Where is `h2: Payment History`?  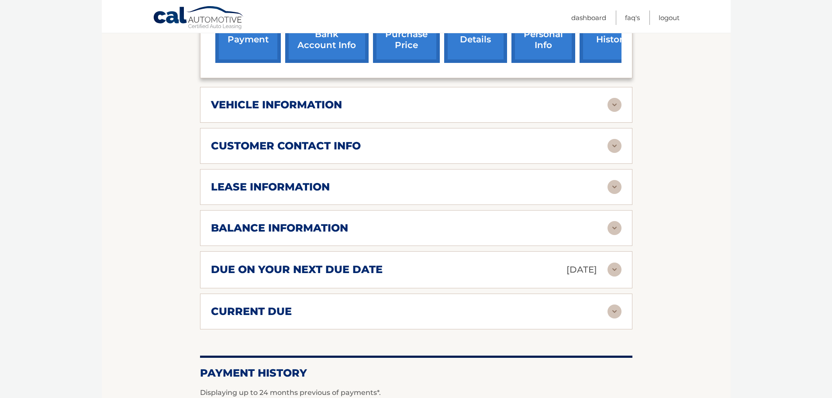
h2: Payment History is located at coordinates (416, 373).